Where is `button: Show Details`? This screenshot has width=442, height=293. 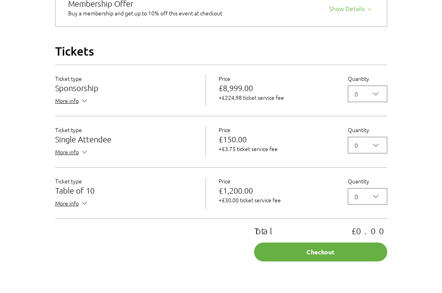
button: Show Details is located at coordinates (351, 7).